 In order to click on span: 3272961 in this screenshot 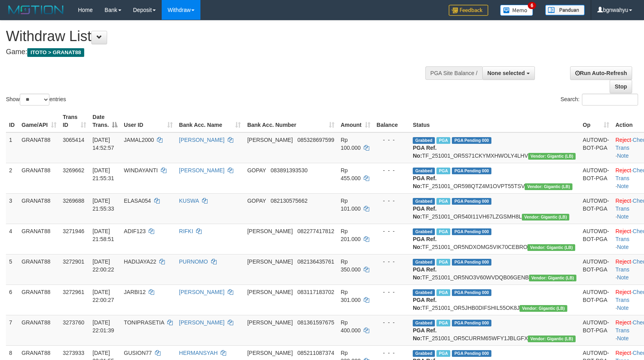, I will do `click(73, 292)`.